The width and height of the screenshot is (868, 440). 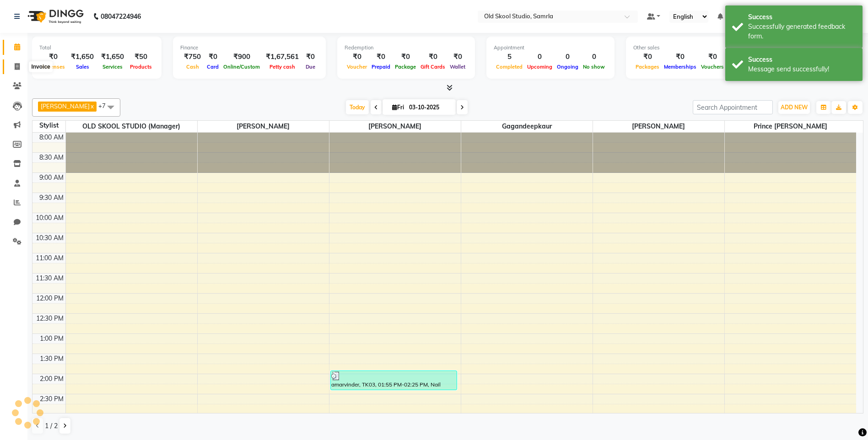 What do you see at coordinates (82, 67) in the screenshot?
I see `span: Sales` at bounding box center [82, 67].